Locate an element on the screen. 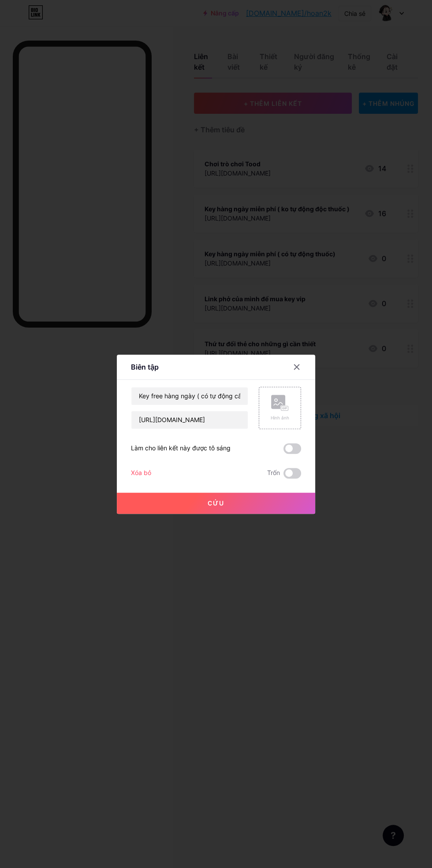 The image size is (432, 868). font: Cứu is located at coordinates (216, 503).